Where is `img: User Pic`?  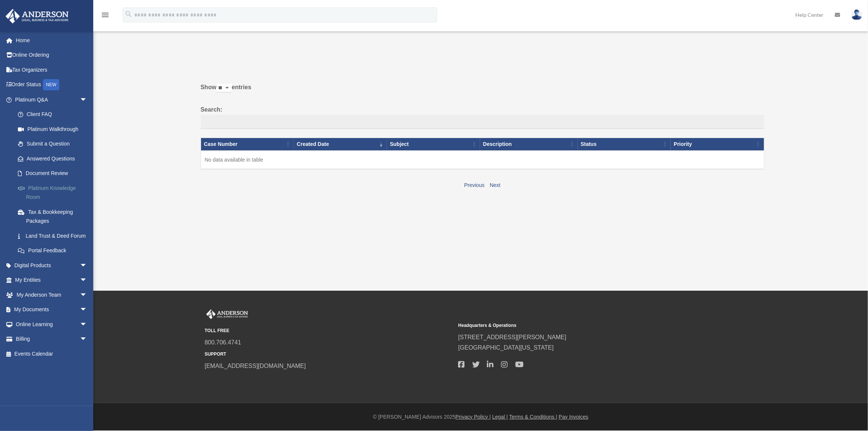 img: User Pic is located at coordinates (857, 14).